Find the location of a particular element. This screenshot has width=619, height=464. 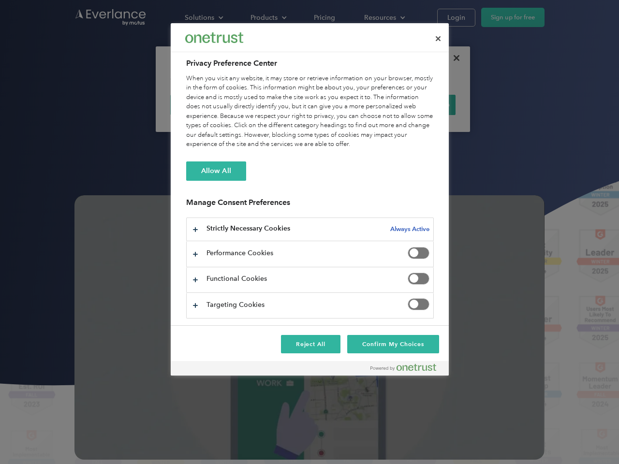

button: Reject All is located at coordinates (311, 344).